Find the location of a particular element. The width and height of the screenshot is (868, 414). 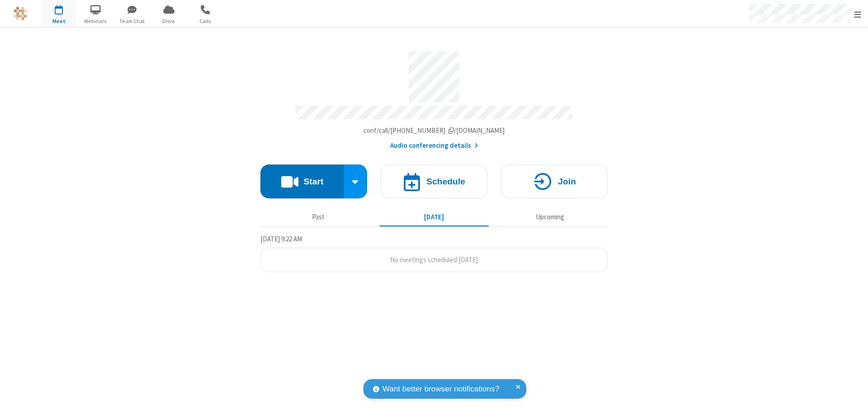

div: Start conference options is located at coordinates (356, 181).